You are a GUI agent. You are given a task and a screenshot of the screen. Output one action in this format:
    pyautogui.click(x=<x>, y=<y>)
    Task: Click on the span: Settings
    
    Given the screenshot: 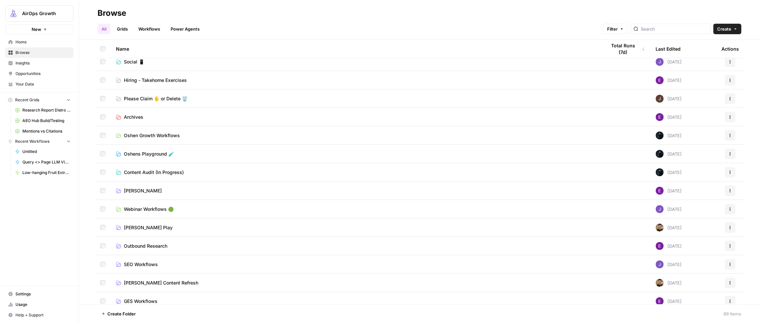 What is the action you would take?
    pyautogui.click(x=43, y=294)
    